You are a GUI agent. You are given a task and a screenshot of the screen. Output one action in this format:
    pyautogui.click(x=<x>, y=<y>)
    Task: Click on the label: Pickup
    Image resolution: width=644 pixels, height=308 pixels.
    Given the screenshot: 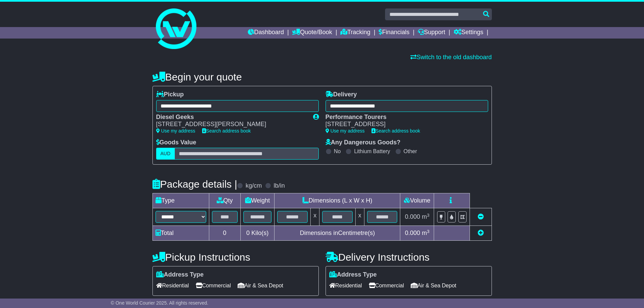 What is the action you would take?
    pyautogui.click(x=170, y=95)
    